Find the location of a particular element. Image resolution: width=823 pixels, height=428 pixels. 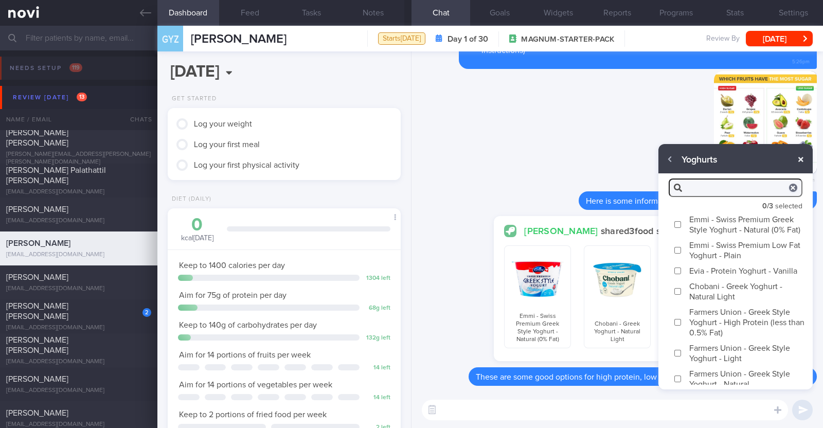

div: Needs setup is located at coordinates (46, 68).